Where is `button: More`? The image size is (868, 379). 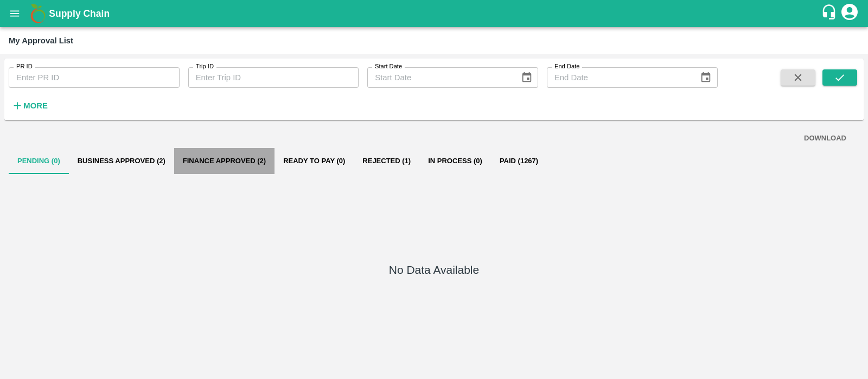 button: More is located at coordinates (30, 105).